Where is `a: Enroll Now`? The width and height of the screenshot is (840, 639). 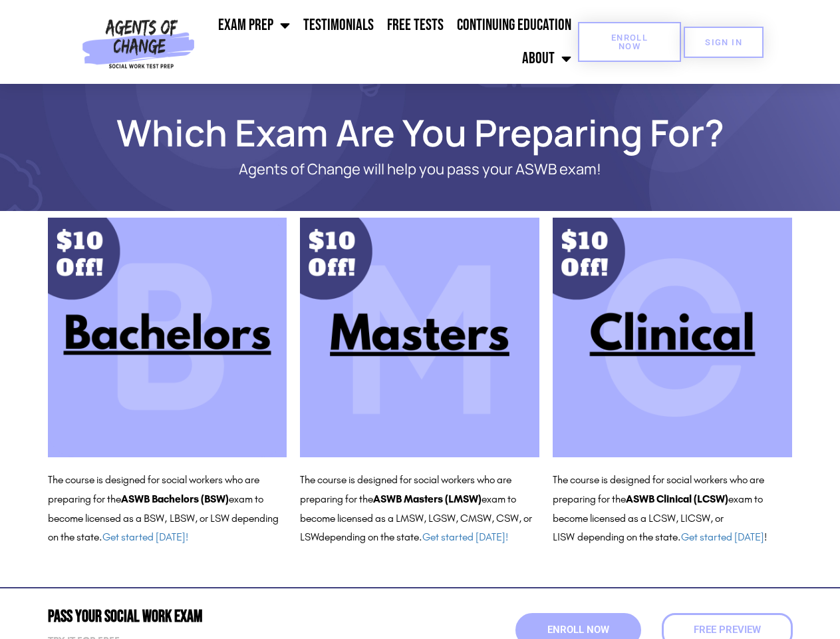
a: Enroll Now is located at coordinates (629, 42).